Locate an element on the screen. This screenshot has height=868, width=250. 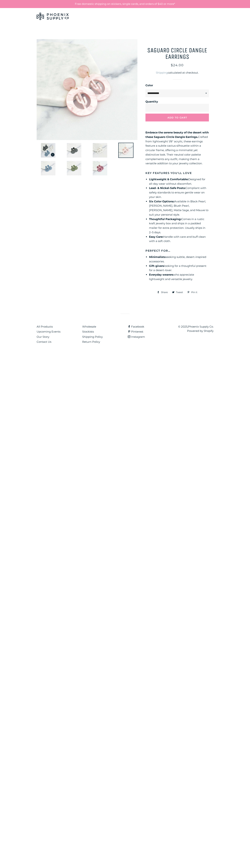
span: Pin it is located at coordinates (195, 292).